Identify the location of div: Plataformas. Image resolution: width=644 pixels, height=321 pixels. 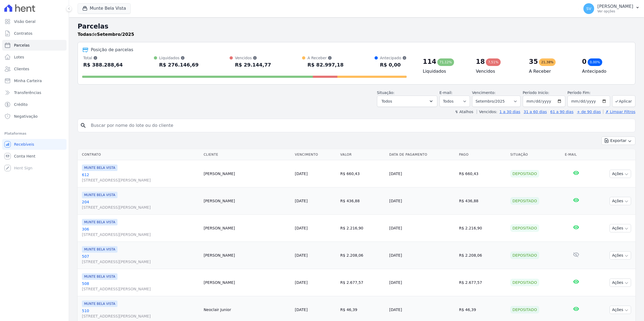
(34, 134).